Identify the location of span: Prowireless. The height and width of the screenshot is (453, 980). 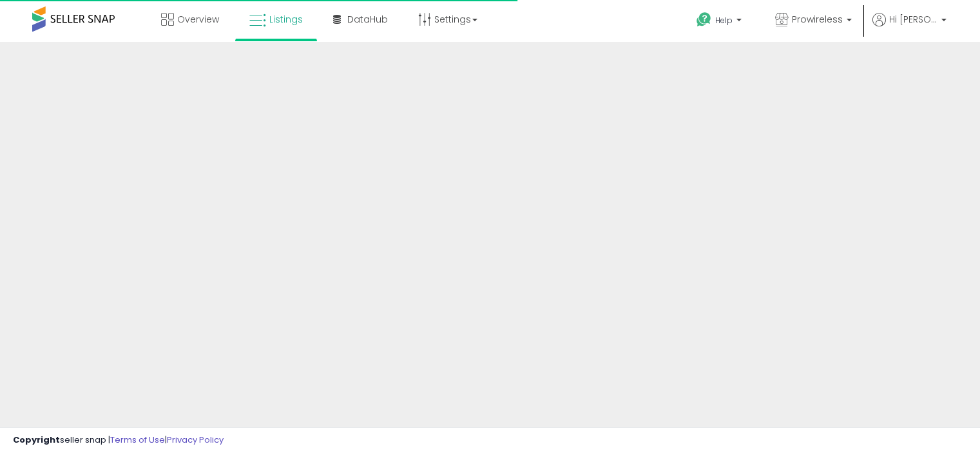
(817, 19).